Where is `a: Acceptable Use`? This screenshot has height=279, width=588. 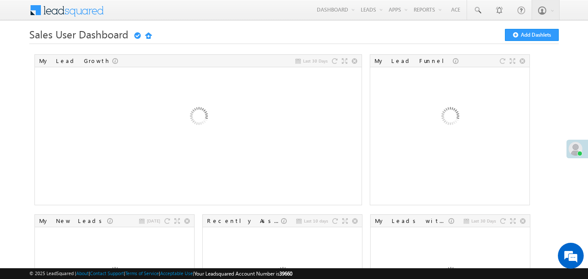
a: Acceptable Use is located at coordinates (177, 273).